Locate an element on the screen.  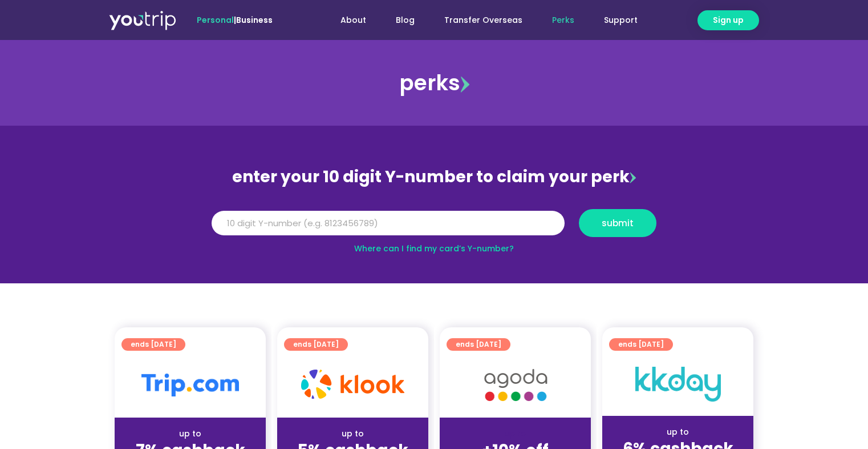
a: Where can I find my card’s Y-number? is located at coordinates (434, 248).